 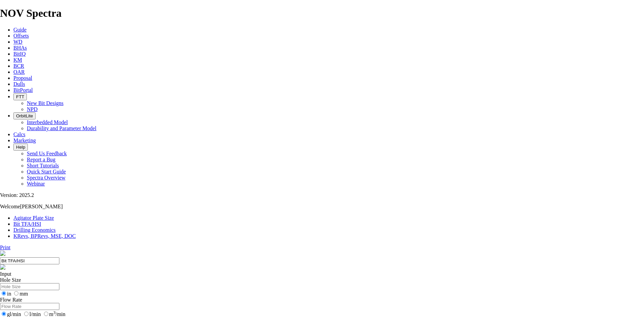 What do you see at coordinates (21, 147) in the screenshot?
I see `span: Help` at bounding box center [21, 147].